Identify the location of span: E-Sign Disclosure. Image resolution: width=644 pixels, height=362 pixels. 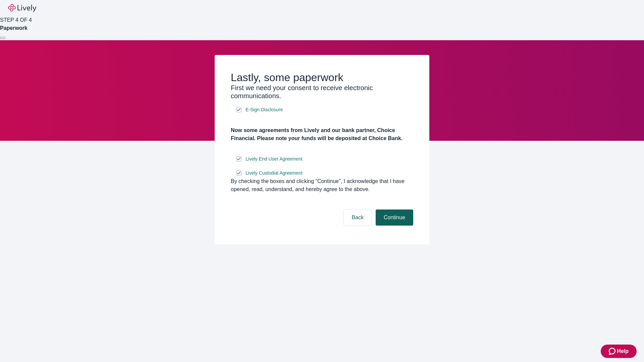
(264, 110).